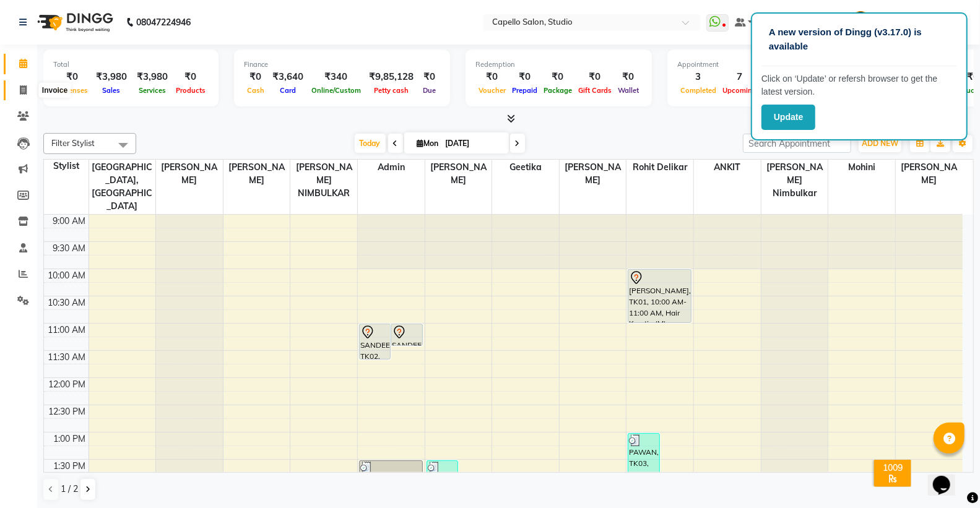 This screenshot has width=980, height=508. Describe the element at coordinates (698, 76) in the screenshot. I see `div: 3` at that location.